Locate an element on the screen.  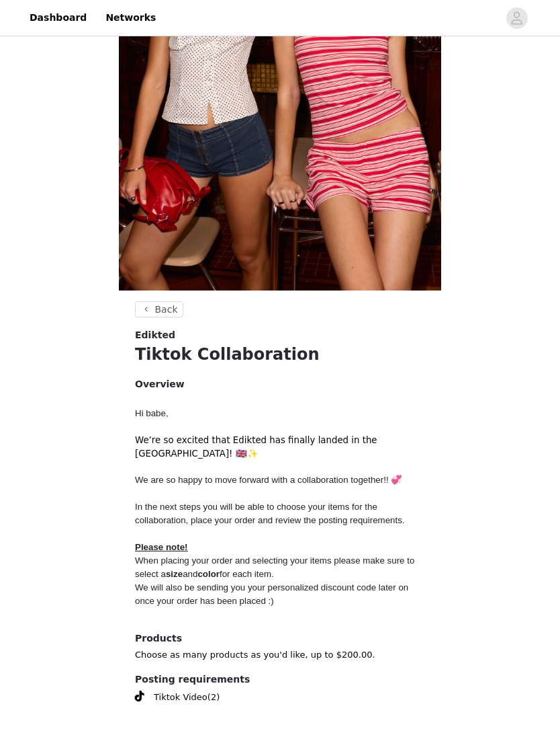
div: avatar is located at coordinates (516, 18).